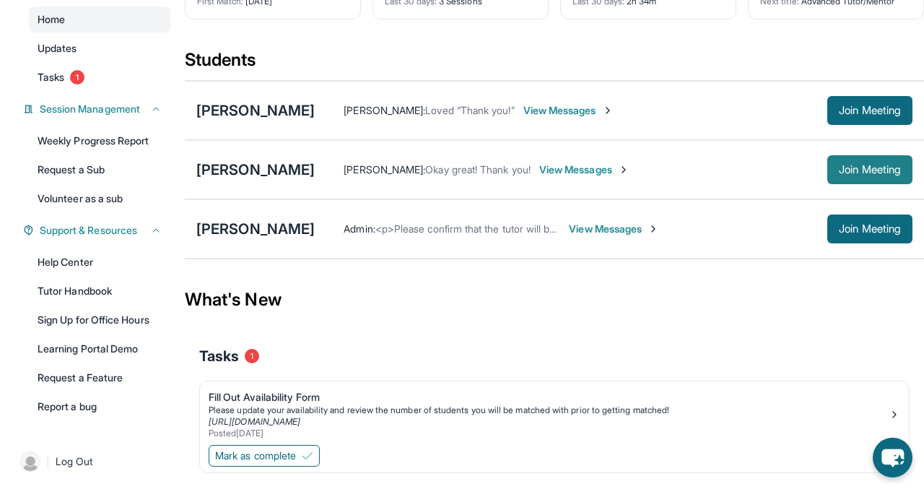  Describe the element at coordinates (74, 461) in the screenshot. I see `span: Log Out` at that location.